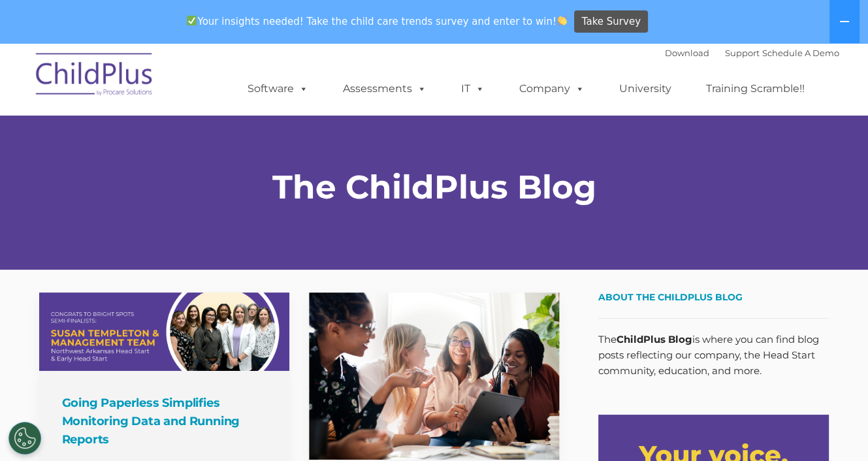 This screenshot has height=461, width=868. I want to click on a: Training Scramble!!, so click(755, 88).